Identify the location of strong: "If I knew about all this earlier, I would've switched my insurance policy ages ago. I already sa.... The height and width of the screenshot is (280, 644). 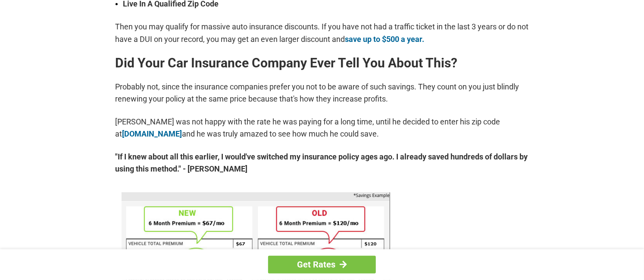
(322, 163).